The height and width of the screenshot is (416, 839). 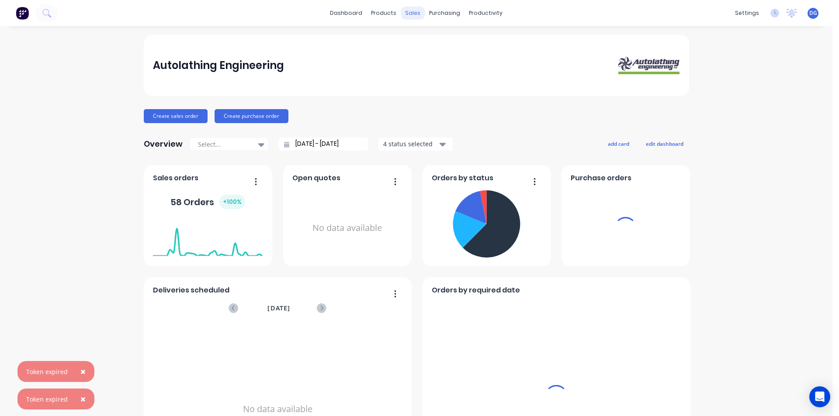 What do you see at coordinates (347, 228) in the screenshot?
I see `div: No data available` at bounding box center [347, 228].